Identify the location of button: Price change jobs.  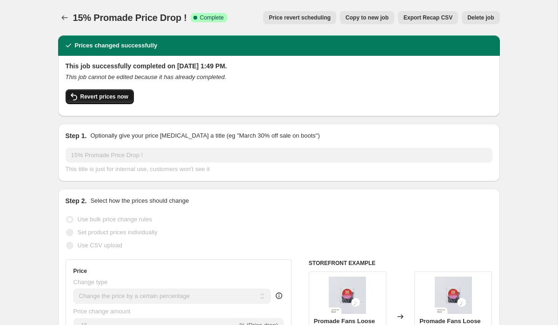
(65, 18).